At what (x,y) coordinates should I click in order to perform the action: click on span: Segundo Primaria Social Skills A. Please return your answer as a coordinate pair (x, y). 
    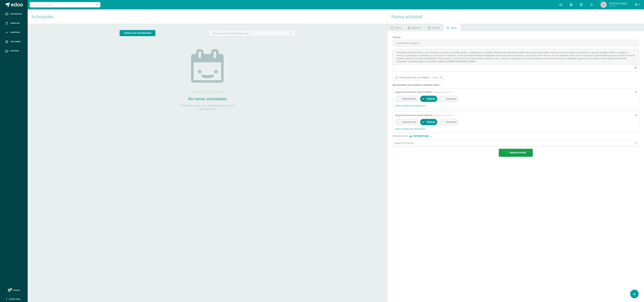
    Looking at the image, I should click on (414, 92).